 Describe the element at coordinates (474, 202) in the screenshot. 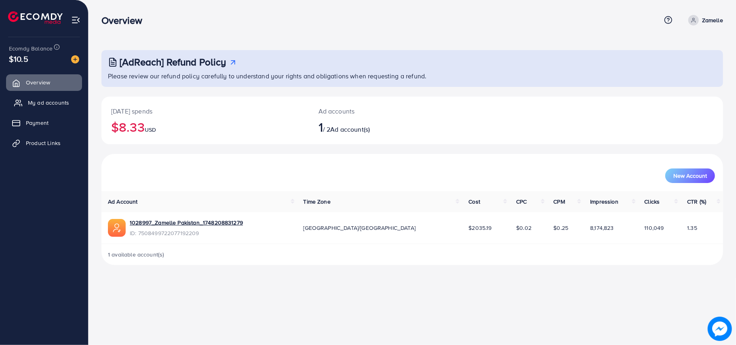

I see `span: Cost` at that location.